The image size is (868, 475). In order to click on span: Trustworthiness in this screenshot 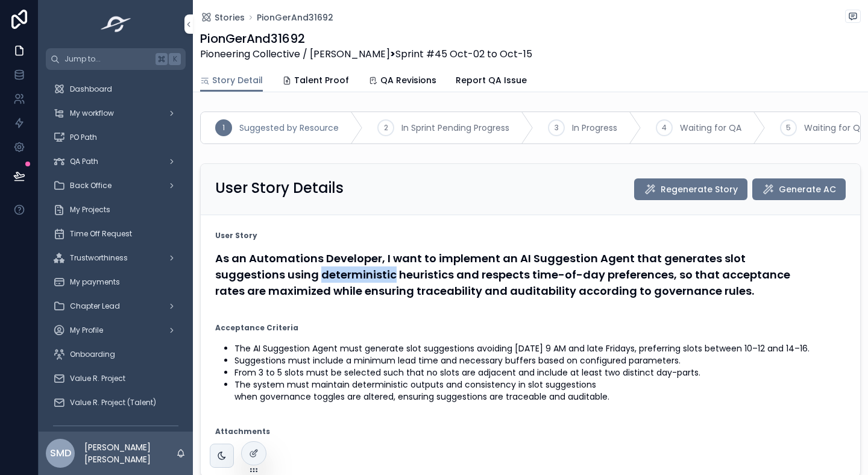, I will do `click(99, 258)`.